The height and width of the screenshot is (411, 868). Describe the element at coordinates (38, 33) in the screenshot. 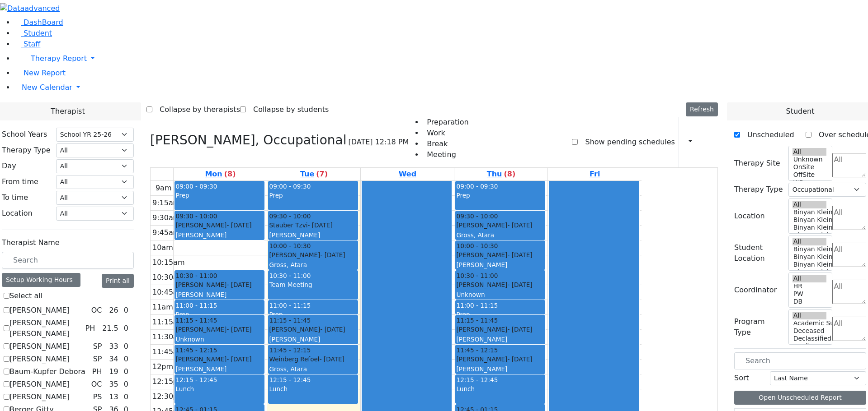

I see `span: Student` at that location.